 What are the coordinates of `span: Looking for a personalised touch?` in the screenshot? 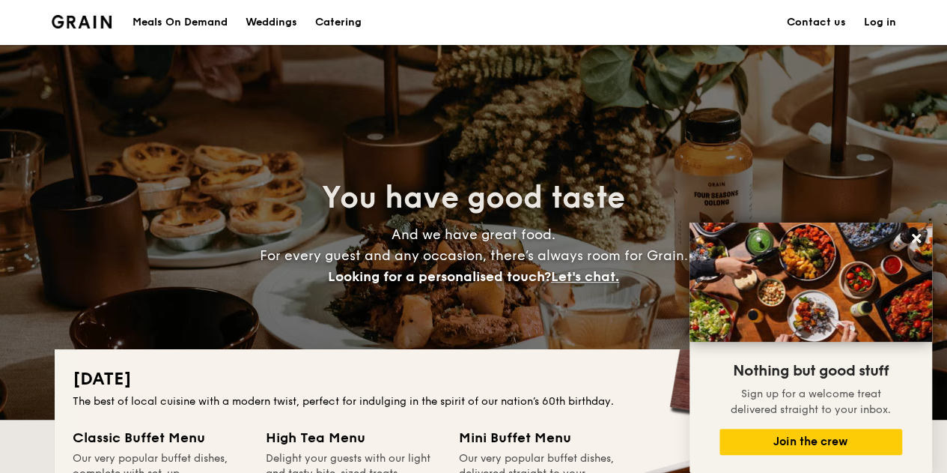 It's located at (440, 276).